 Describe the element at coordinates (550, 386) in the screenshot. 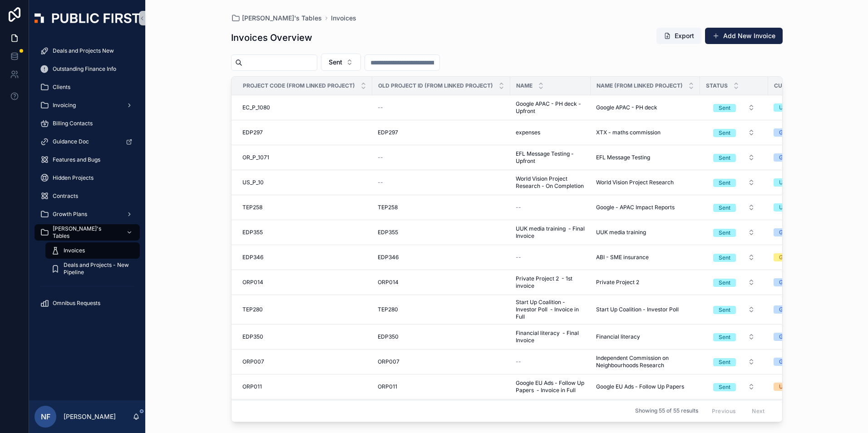

I see `span: Google EU Ads - Follow Up Papers - Invoice in Full` at that location.